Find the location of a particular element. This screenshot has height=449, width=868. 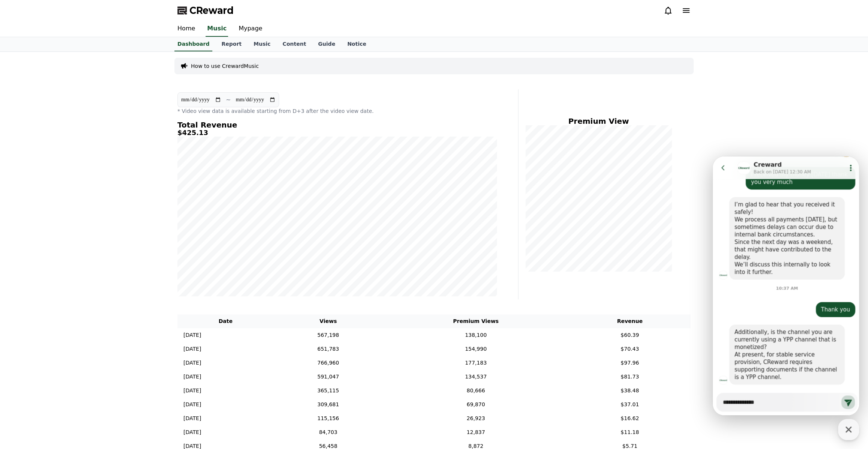

a: Dashboard is located at coordinates (193, 44).